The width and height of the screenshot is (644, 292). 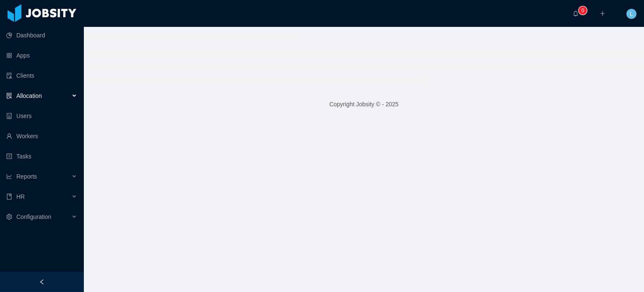 I want to click on span: Allocation, so click(x=29, y=96).